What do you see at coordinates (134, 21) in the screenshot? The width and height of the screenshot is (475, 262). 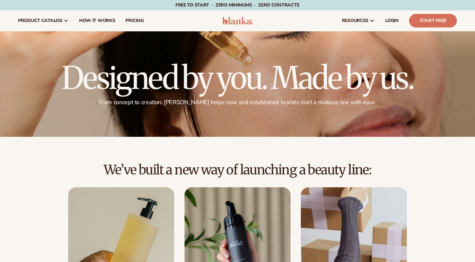 I see `a: pricing` at bounding box center [134, 21].